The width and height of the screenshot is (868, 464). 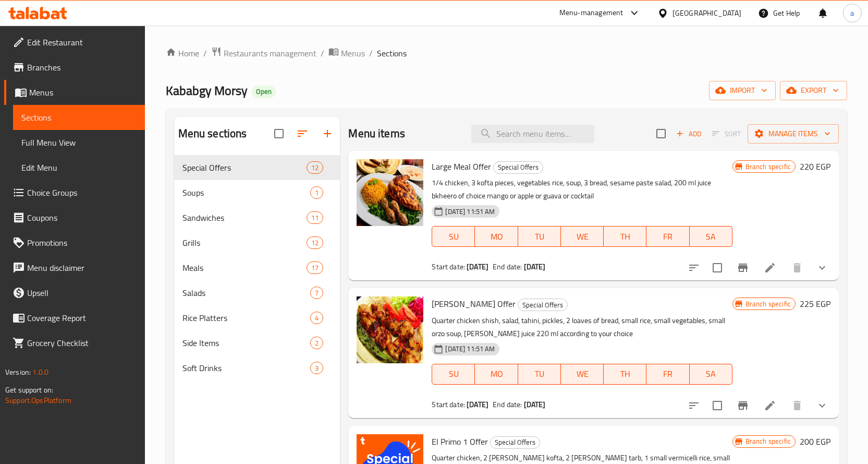 What do you see at coordinates (247, 292) in the screenshot?
I see `div: Salads` at bounding box center [247, 292].